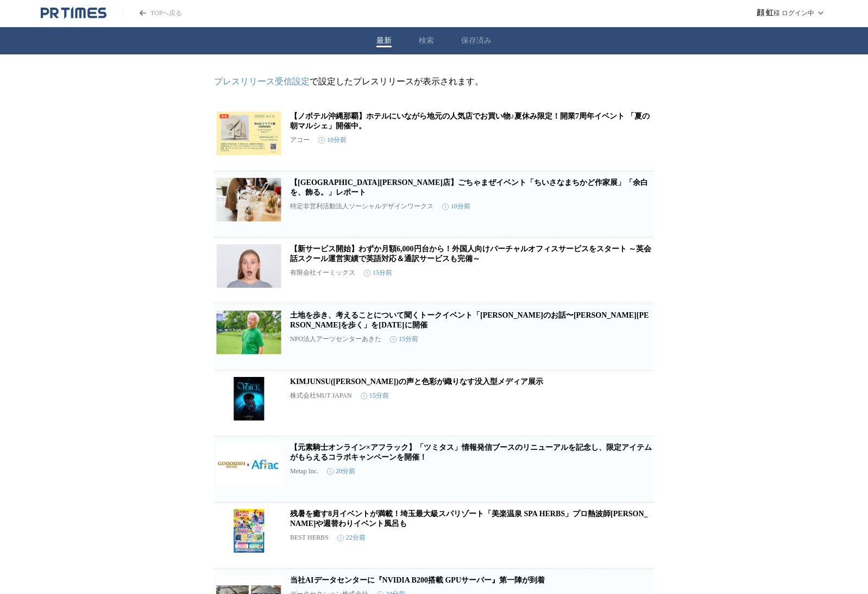 The image size is (868, 594). What do you see at coordinates (341, 471) in the screenshot?
I see `time: 20分前` at bounding box center [341, 471].